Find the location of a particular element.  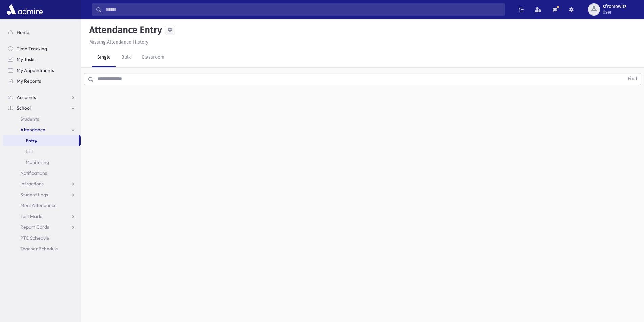

span: Infractions is located at coordinates (32, 184).